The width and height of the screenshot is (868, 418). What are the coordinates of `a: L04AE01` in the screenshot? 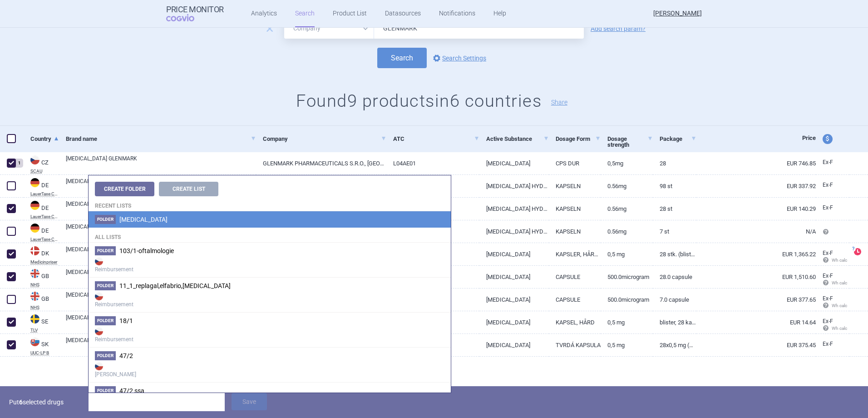 It's located at (433, 163).